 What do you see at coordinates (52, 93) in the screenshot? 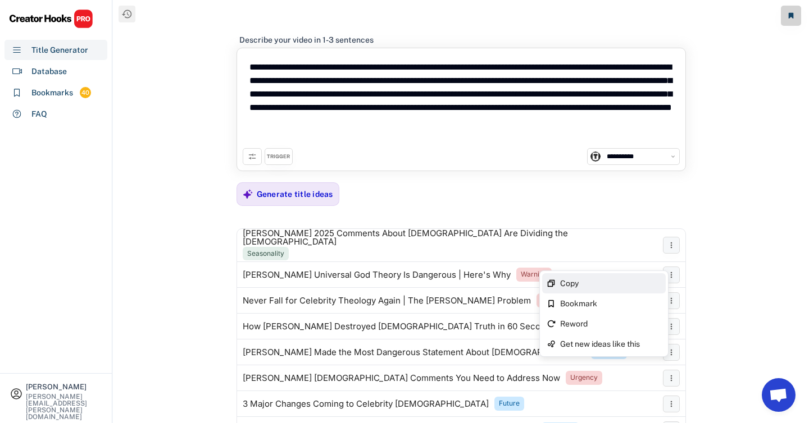
I see `div: Bookmarks` at bounding box center [52, 93].